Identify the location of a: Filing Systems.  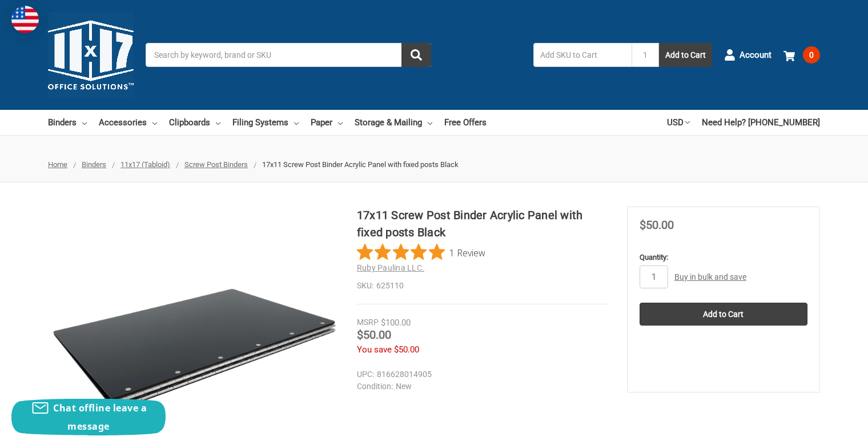
(265, 122).